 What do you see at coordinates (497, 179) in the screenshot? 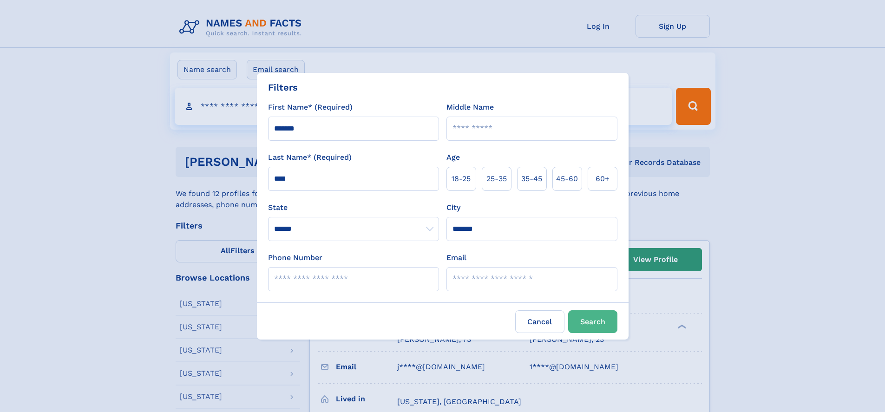
I see `span: 25‑35` at bounding box center [497, 179].